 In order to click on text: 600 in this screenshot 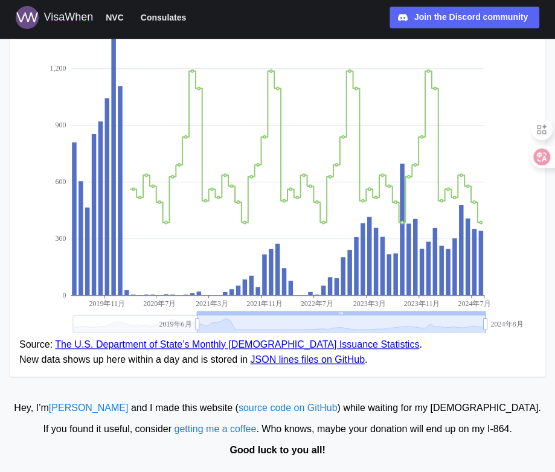, I will do `click(61, 182)`.